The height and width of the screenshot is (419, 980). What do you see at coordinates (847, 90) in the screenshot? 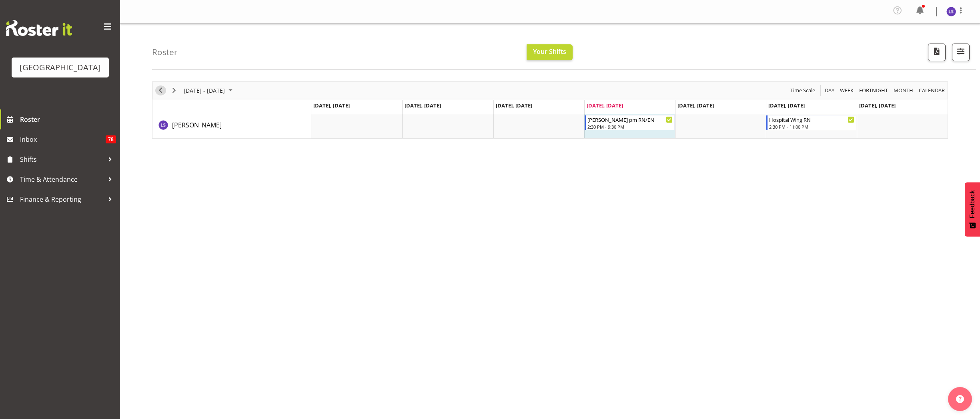
I see `button: Timeline Week` at bounding box center [847, 90].